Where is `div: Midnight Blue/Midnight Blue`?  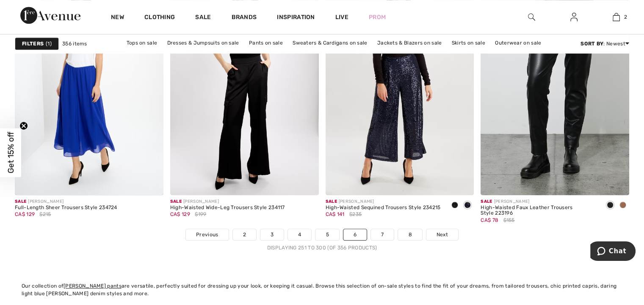
div: Midnight Blue/Midnight Blue is located at coordinates (468, 205).